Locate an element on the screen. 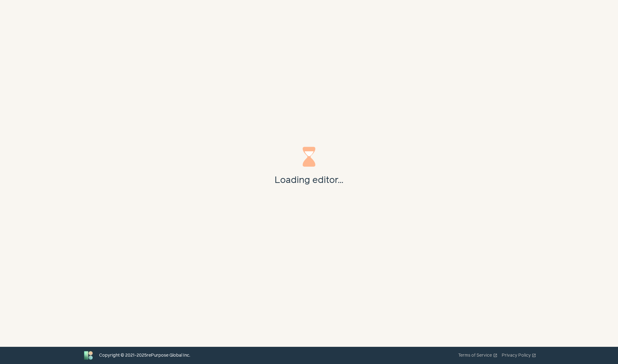 The width and height of the screenshot is (618, 364). div: Copyright © 2021- 2025 rePurpose Global Inc. is located at coordinates (145, 355).